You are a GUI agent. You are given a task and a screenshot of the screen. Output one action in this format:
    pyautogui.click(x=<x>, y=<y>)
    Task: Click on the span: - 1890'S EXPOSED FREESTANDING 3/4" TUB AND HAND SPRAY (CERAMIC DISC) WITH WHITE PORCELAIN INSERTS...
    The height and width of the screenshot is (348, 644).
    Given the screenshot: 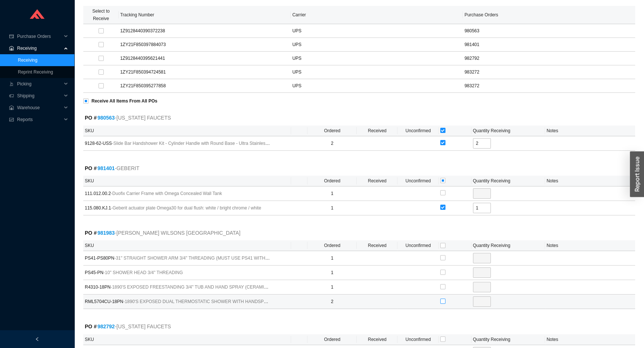 What is the action you would take?
    pyautogui.click(x=264, y=287)
    